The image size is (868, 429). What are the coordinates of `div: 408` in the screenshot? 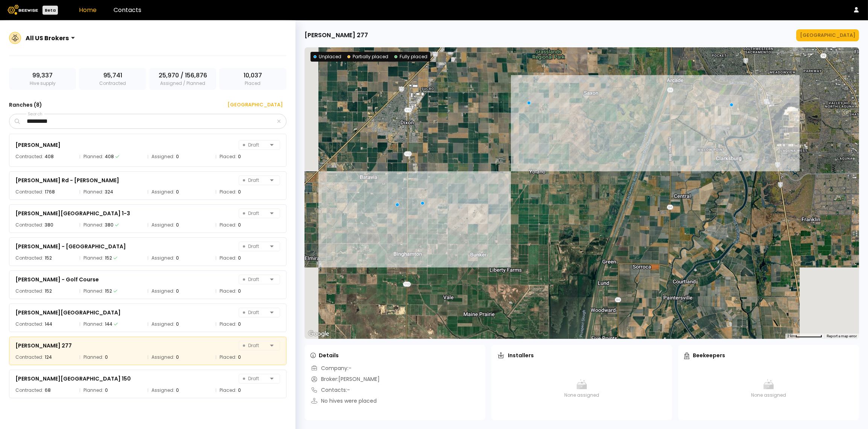 It's located at (50, 157).